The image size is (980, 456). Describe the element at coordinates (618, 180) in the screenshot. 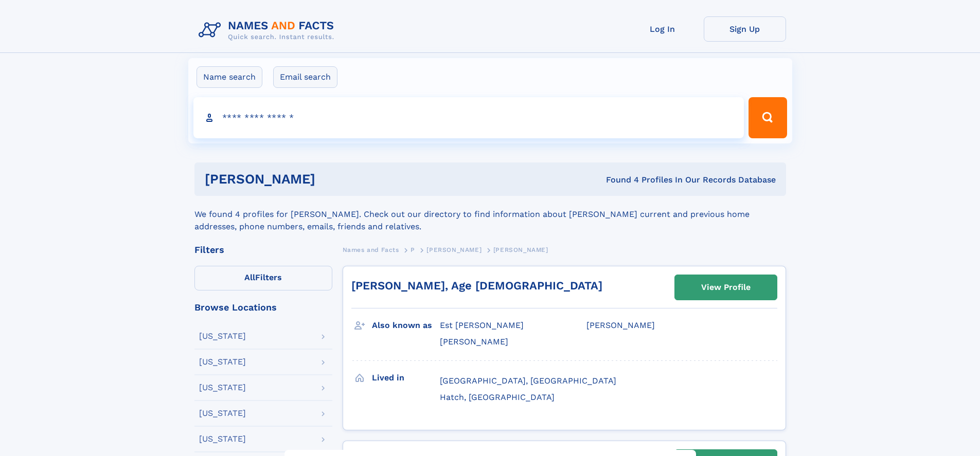

I see `div: Found 4 Profiles In Our Records Database` at that location.